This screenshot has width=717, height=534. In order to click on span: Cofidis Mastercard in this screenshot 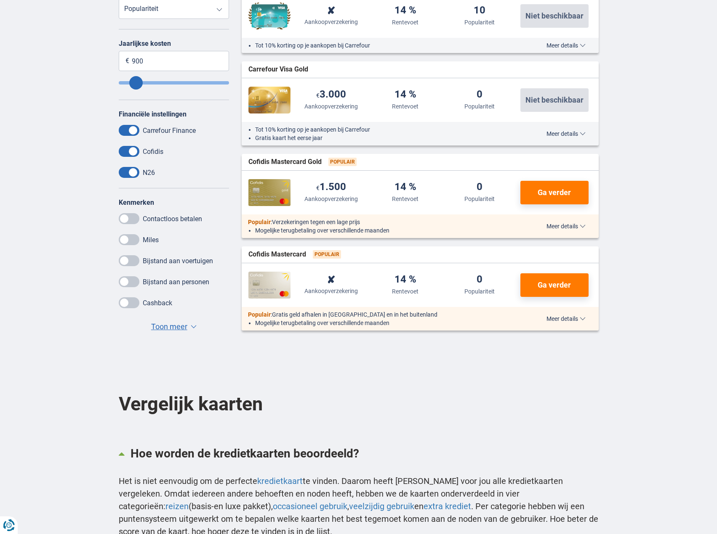, I will do `click(277, 255)`.